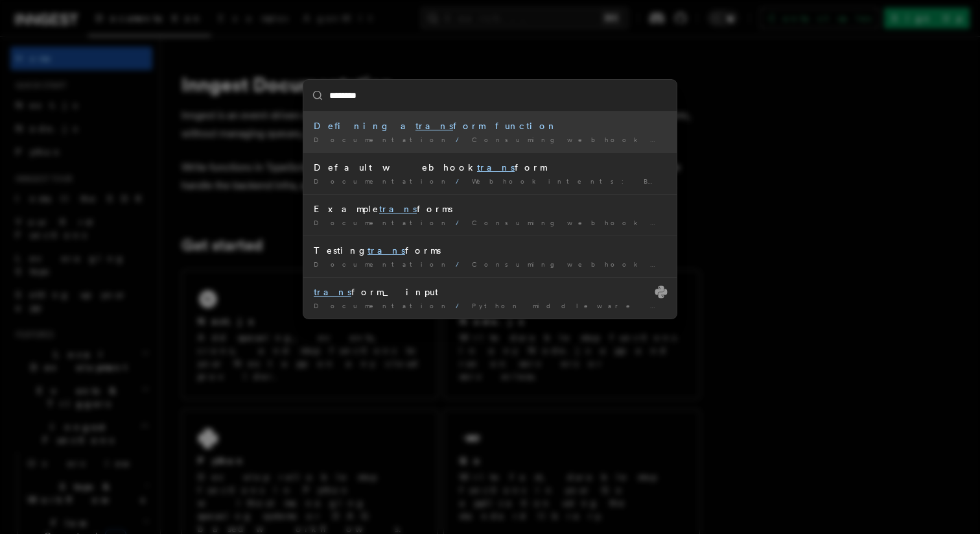 This screenshot has height=534, width=980. Describe the element at coordinates (490, 209) in the screenshot. I see `div: Example forms` at that location.